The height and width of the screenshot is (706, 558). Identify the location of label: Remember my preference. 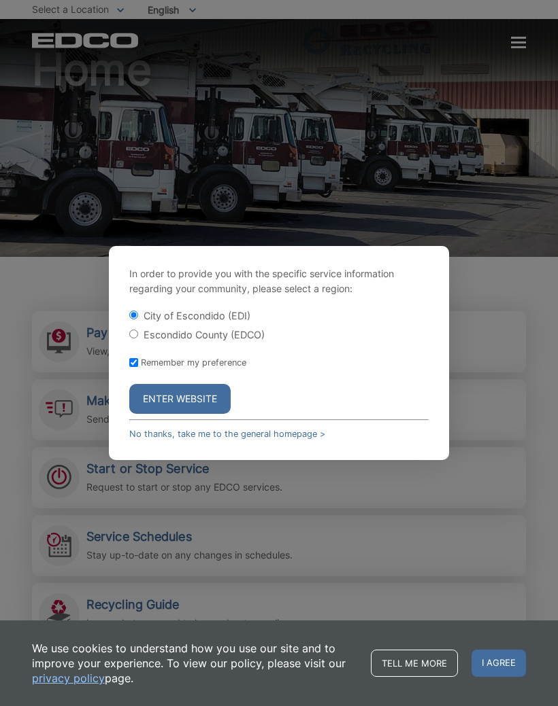
(193, 362).